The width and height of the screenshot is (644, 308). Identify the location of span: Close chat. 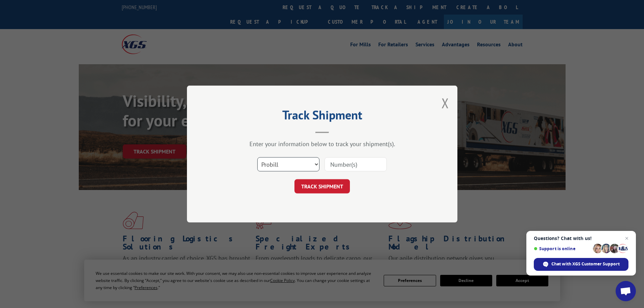
(627, 238).